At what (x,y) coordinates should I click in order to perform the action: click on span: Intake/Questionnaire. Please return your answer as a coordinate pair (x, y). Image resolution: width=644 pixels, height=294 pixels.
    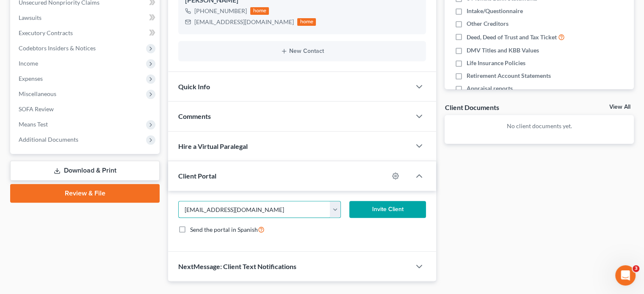
    Looking at the image, I should click on (494, 11).